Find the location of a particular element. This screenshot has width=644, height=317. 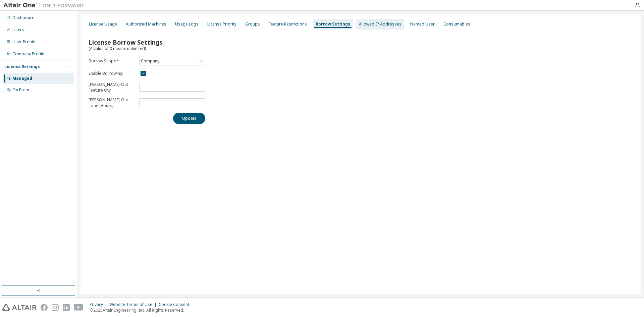

div: Website Terms of Use is located at coordinates (134, 305).